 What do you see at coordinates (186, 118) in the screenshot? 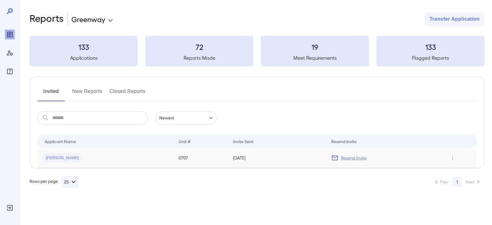
I see `div: Newest` at bounding box center [186, 118].